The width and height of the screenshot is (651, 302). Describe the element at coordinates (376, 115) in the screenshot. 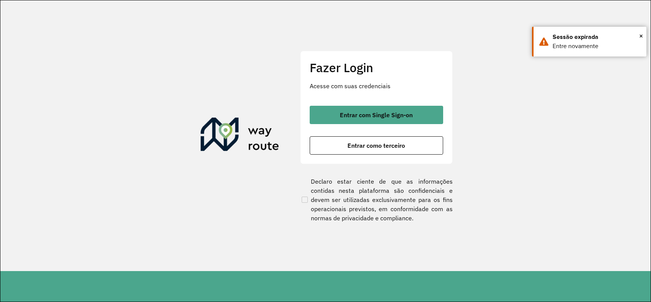

I see `span: Entrar com Single Sign-on` at that location.